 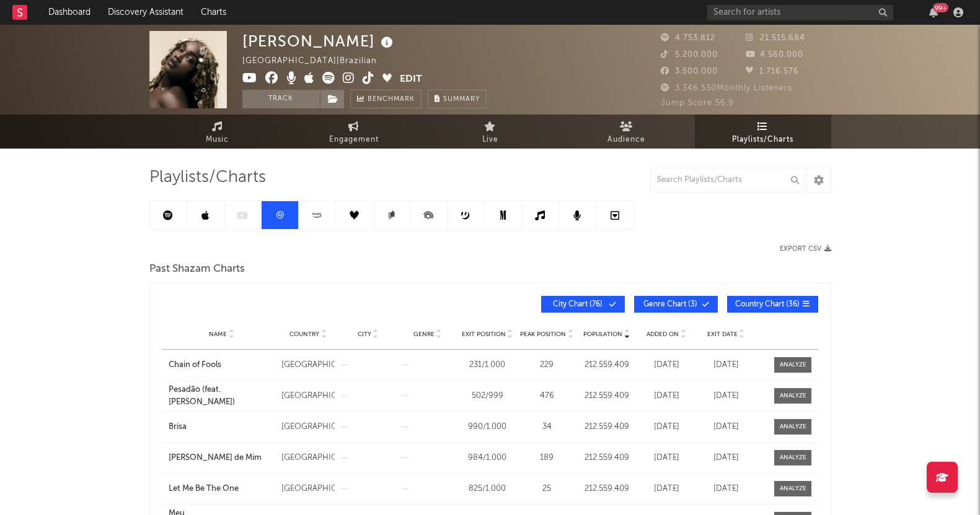 I want to click on span: Exit Position, so click(x=484, y=335).